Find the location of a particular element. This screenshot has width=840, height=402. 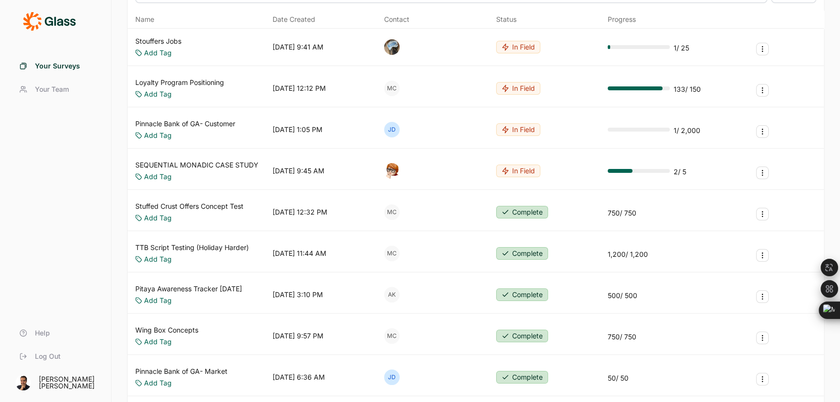

div: 133 / 150 is located at coordinates (687, 89).